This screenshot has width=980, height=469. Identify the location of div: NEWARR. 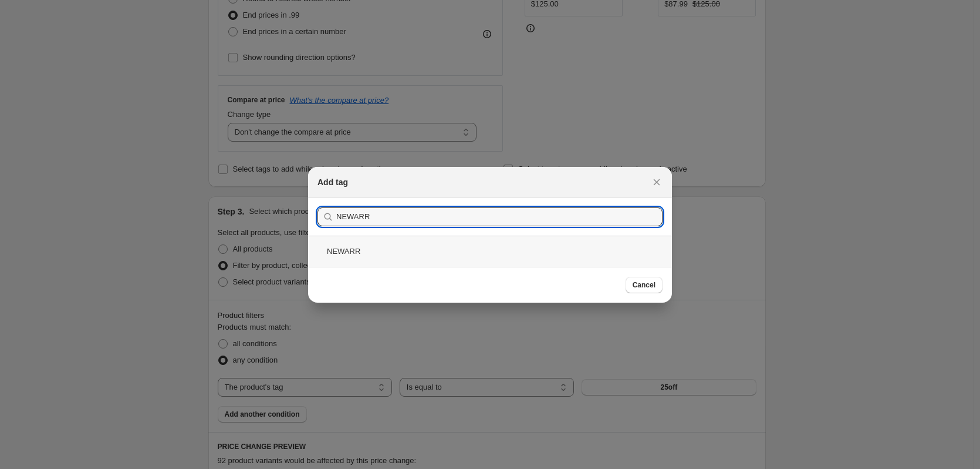
(490, 251).